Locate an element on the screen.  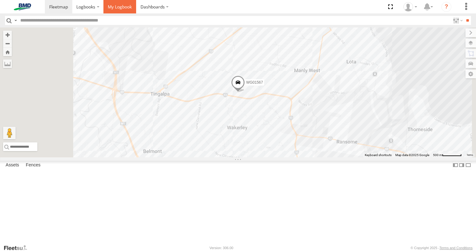
div: Version: 306.00 is located at coordinates (222, 248).